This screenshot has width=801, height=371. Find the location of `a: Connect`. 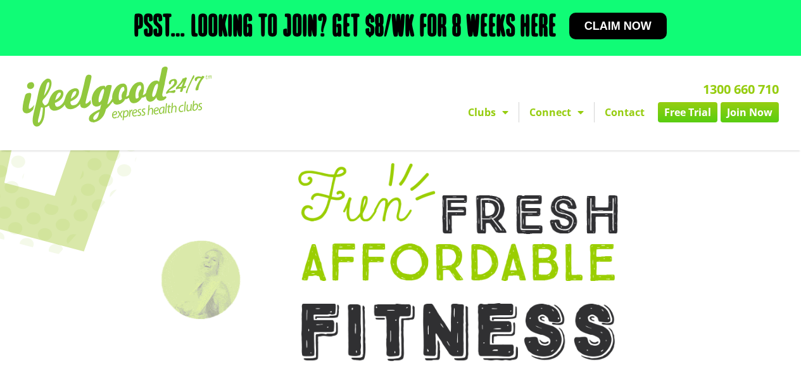

a: Connect is located at coordinates (557, 112).